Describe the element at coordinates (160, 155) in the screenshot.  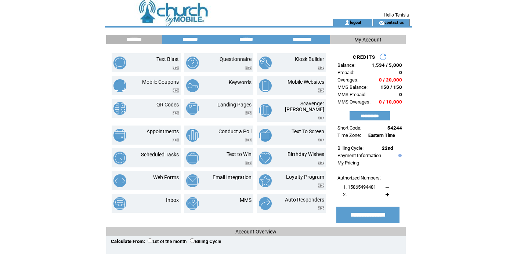
I see `a: Scheduled Tasks` at that location.